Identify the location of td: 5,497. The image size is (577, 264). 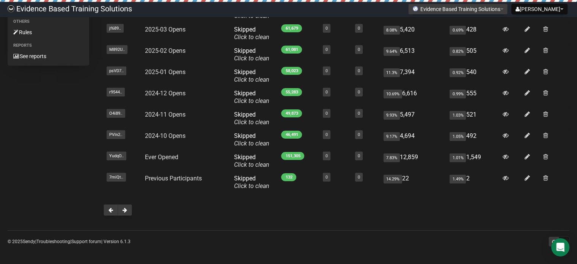
(414, 118).